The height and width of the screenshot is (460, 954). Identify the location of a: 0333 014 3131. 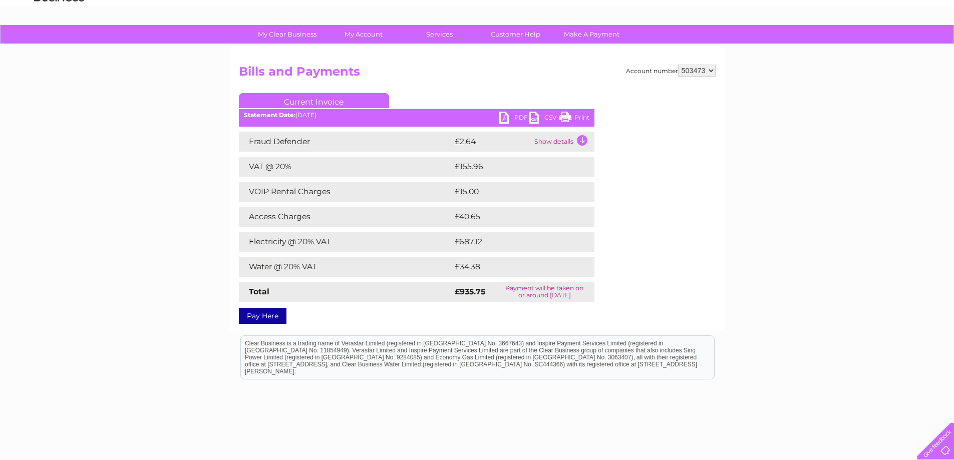
(799, 11).